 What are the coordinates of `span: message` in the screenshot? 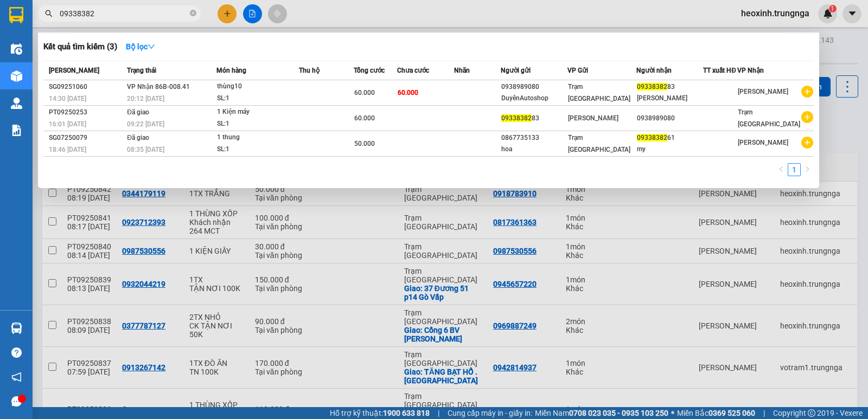 It's located at (16, 401).